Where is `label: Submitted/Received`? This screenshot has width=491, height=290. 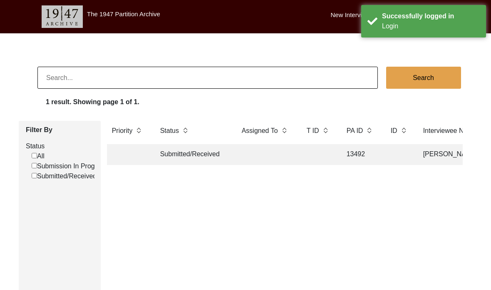
label: Submitted/Received is located at coordinates (64, 176).